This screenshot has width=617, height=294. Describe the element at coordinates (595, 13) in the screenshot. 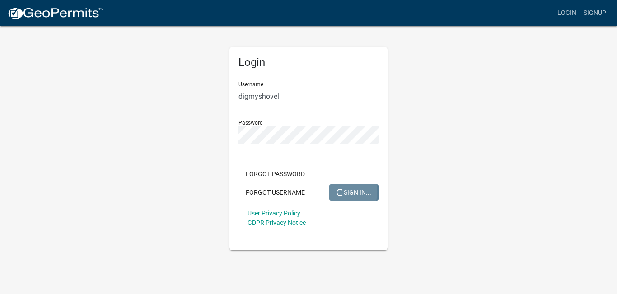

I see `a: Signup` at that location.